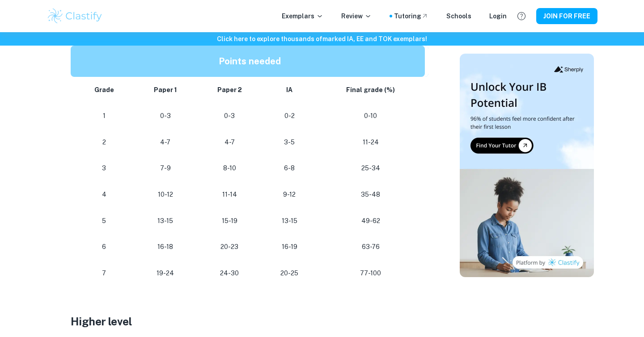 The image size is (644, 337). Describe the element at coordinates (371, 247) in the screenshot. I see `p: 63-76` at that location.